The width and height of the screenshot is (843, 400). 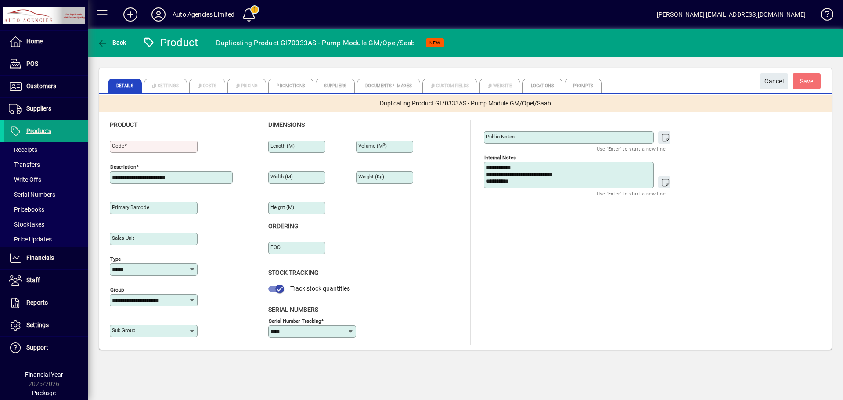 What do you see at coordinates (117, 290) in the screenshot?
I see `mat-label: Group` at bounding box center [117, 290].